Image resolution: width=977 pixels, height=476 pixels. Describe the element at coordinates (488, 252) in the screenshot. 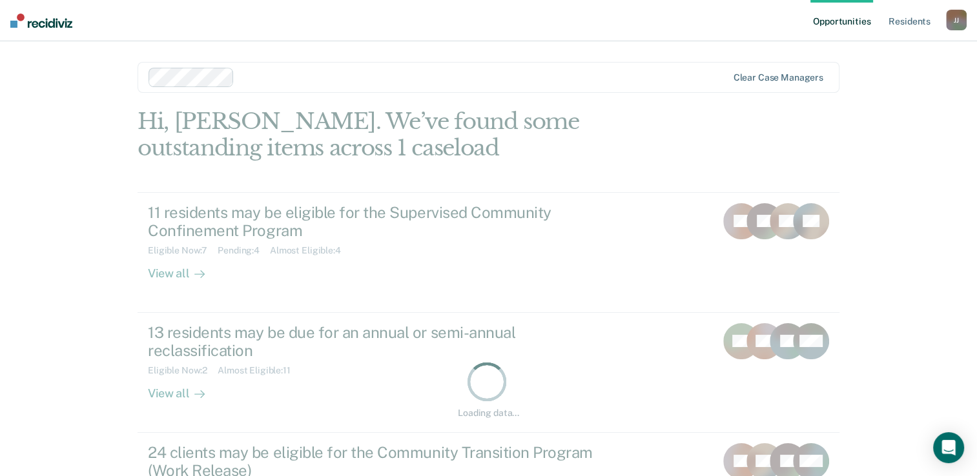

I see `a: 11 residents may be eligible for the Supervised Community Confinement ProgramEligible Now:7Pendin...` at that location.